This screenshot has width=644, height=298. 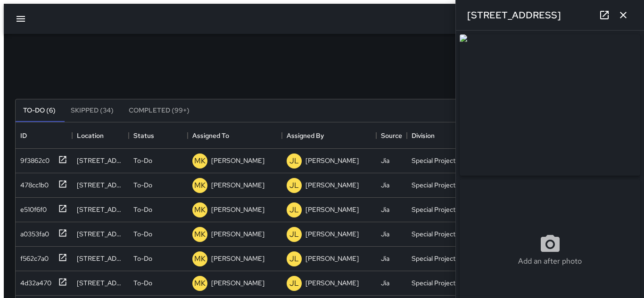 What do you see at coordinates (33, 158) in the screenshot?
I see `div: 9f3862c0` at bounding box center [33, 158].